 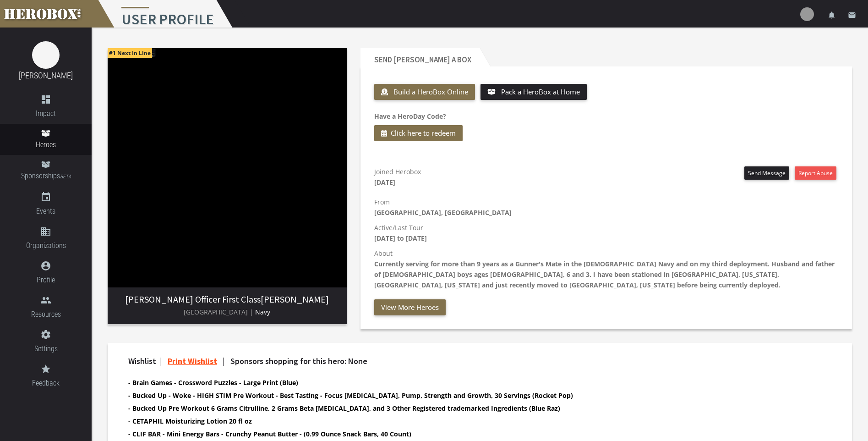 What do you see at coordinates (471, 383) in the screenshot?
I see `li: Brain Games - Crossword Puzzles - Large Print (Blue)` at bounding box center [471, 383].